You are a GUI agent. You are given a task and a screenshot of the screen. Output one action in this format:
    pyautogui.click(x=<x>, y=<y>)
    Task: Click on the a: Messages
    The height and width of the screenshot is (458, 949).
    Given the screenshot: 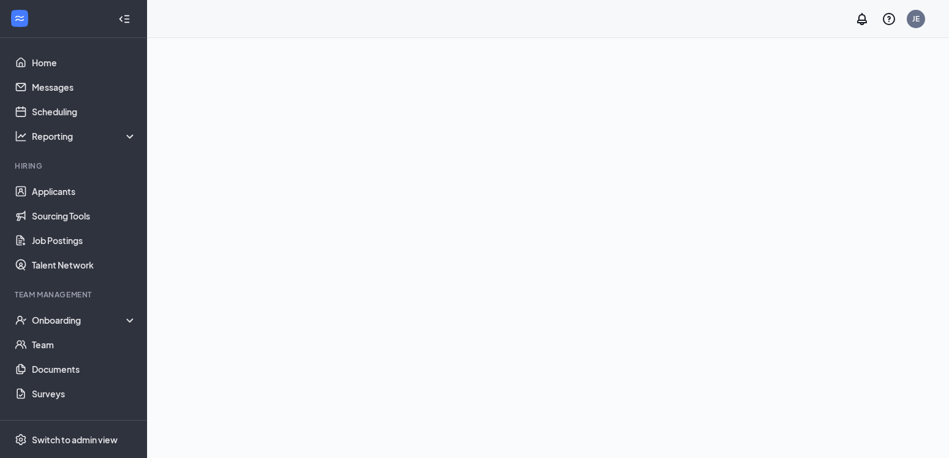 What is the action you would take?
    pyautogui.click(x=84, y=87)
    